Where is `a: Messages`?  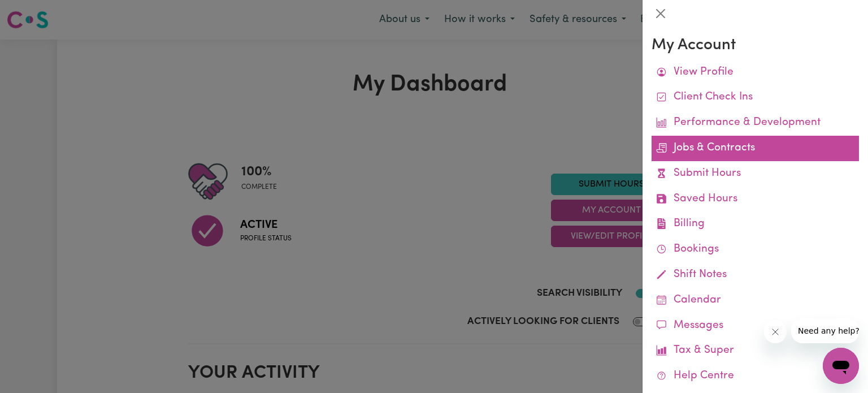 a: Messages is located at coordinates (755, 326).